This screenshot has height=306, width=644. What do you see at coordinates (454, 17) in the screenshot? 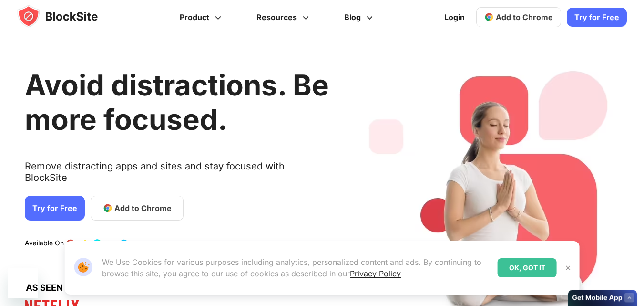
I see `a: Login` at bounding box center [454, 17].